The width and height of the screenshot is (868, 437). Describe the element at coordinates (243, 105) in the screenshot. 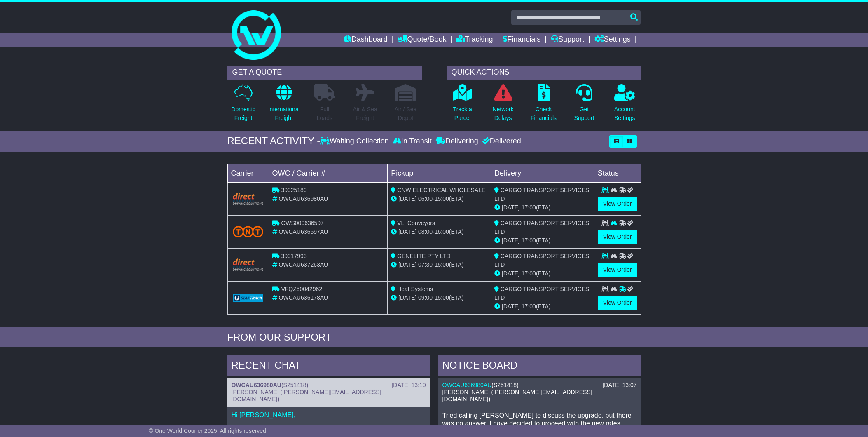

I see `a: DomesticFreight` at that location.